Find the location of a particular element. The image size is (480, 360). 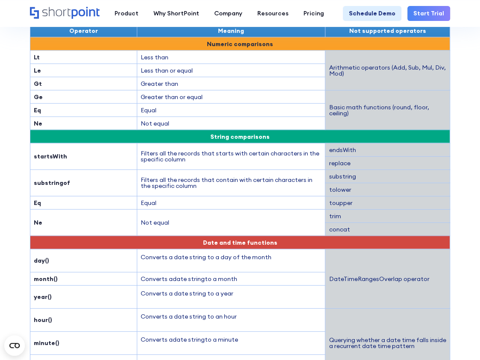

td: trim is located at coordinates (387, 216).